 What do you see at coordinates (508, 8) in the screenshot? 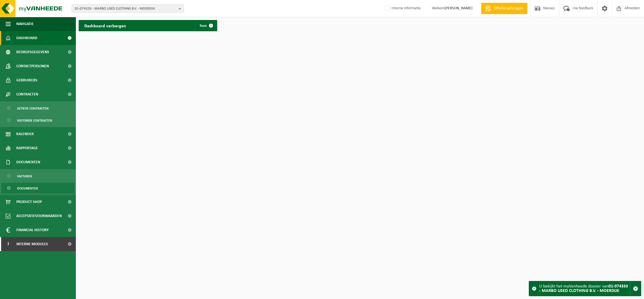
I see `span: Offerte aanvragen` at bounding box center [508, 8].